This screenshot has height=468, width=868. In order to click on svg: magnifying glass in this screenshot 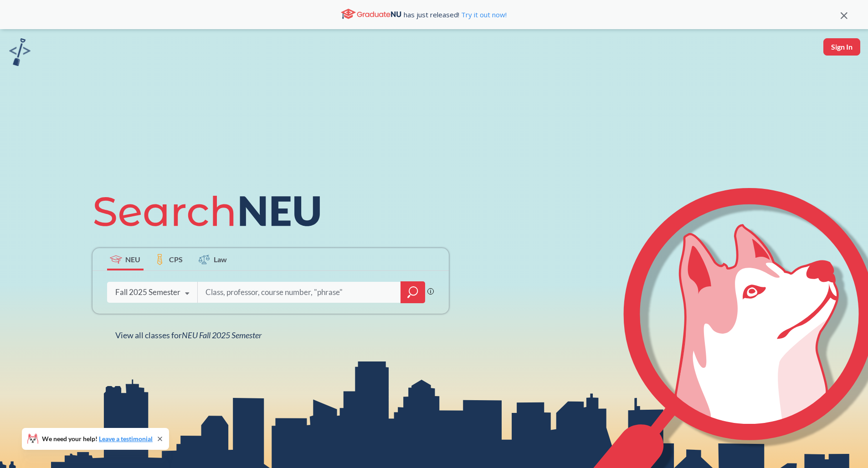, I will do `click(413, 292)`.